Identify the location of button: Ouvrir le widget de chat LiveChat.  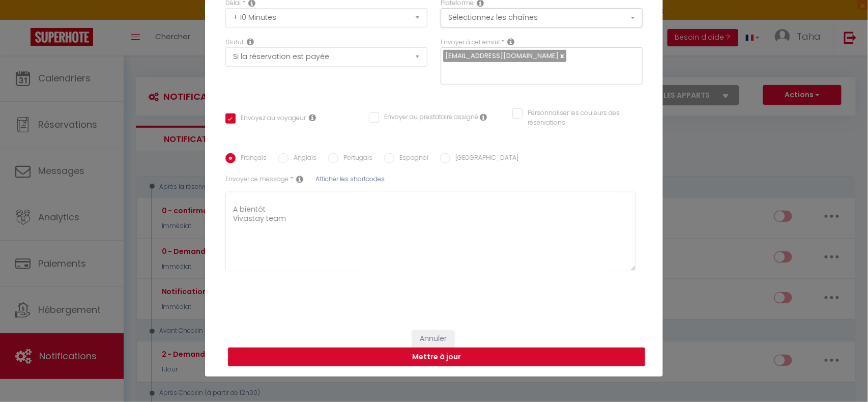
(23, 19).